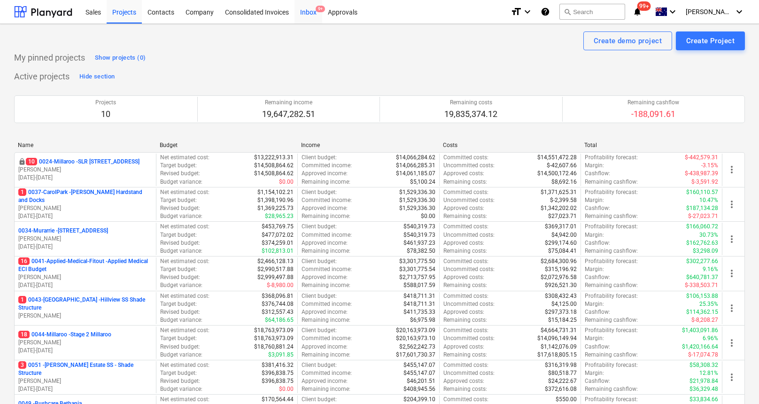 This screenshot has width=759, height=404. What do you see at coordinates (279, 320) in the screenshot?
I see `p: $64,186.65` at bounding box center [279, 320].